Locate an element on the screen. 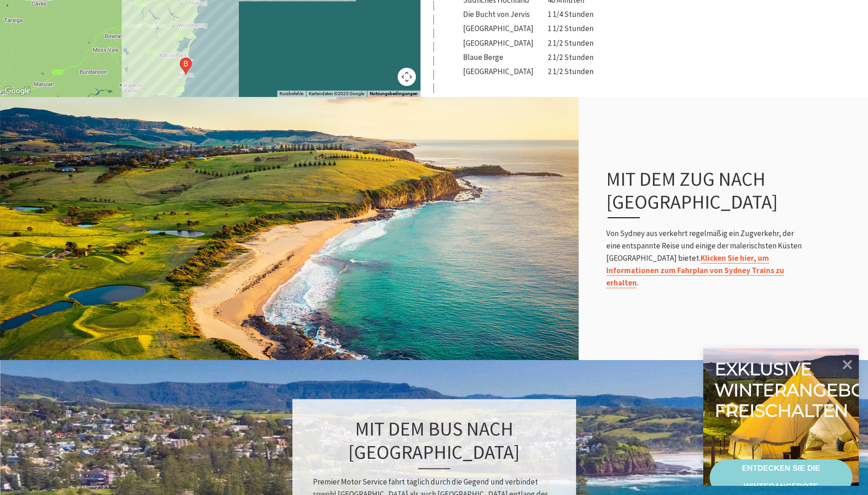 This screenshot has height=495, width=868. a: Nutzungsbedingungen (wird in neuem Tab geöffnet) is located at coordinates (393, 94).